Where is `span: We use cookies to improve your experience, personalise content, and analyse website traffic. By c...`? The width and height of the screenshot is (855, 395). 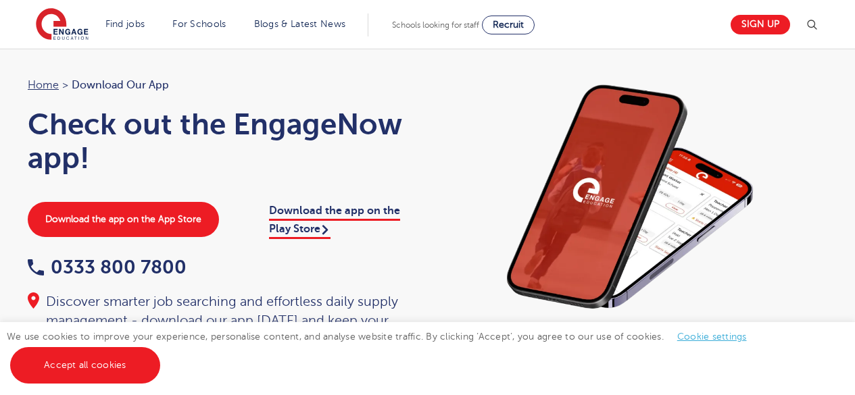
span: We use cookies to improve your experience, personalise content, and analyse website traffic. By c... is located at coordinates (383, 351).